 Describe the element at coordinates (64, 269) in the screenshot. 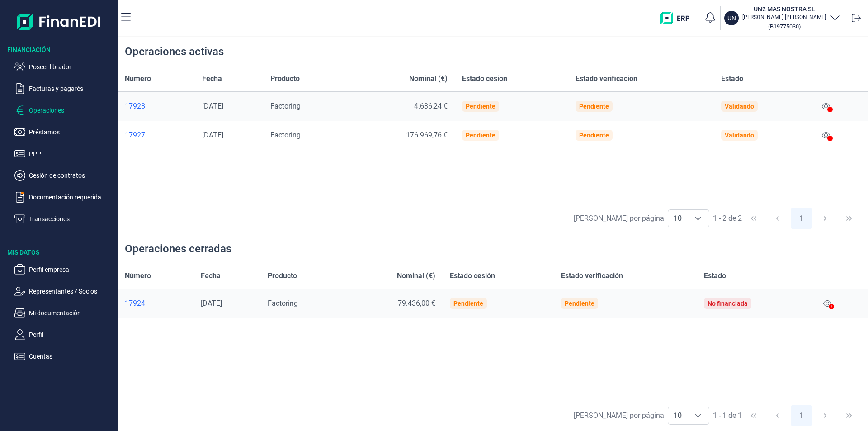

I see `button: Perfil empresa` at that location.